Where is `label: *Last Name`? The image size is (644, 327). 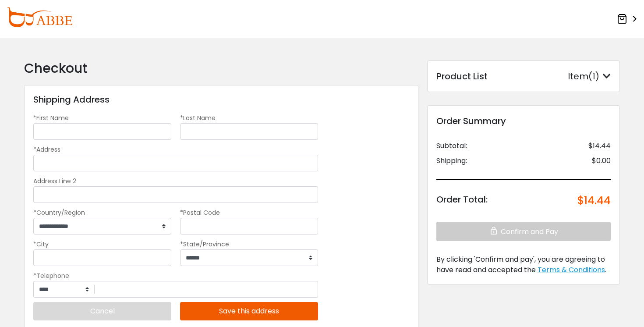
label: *Last Name is located at coordinates (198, 118).